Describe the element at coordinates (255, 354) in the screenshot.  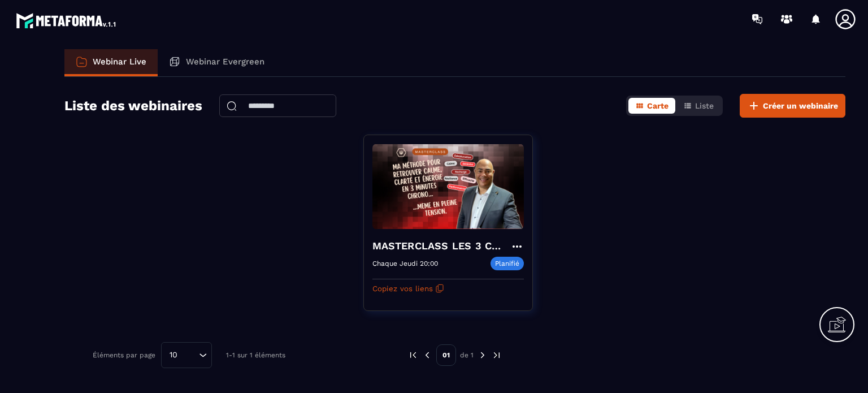
I see `p: 1-1 sur 1 éléments` at that location.